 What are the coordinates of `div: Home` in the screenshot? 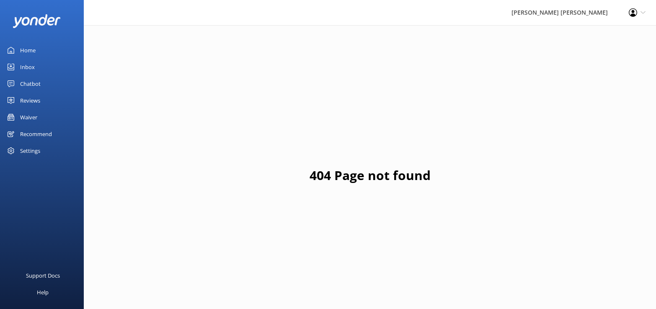 It's located at (28, 50).